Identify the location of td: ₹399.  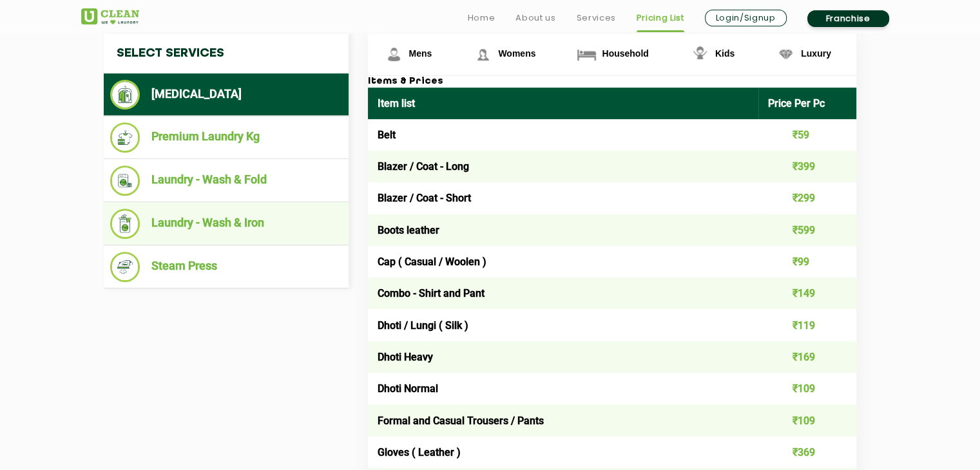
(807, 166).